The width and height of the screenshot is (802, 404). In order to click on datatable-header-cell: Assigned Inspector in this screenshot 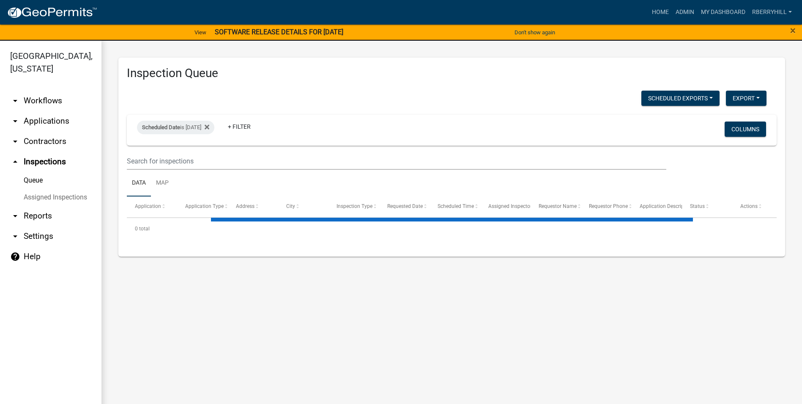, I will do `click(506, 206)`.